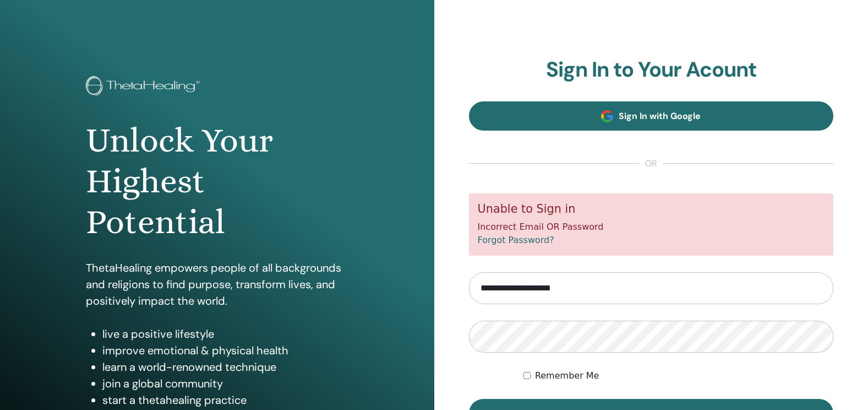 The width and height of the screenshot is (868, 410). Describe the element at coordinates (660, 116) in the screenshot. I see `span: Sign In with Google` at that location.